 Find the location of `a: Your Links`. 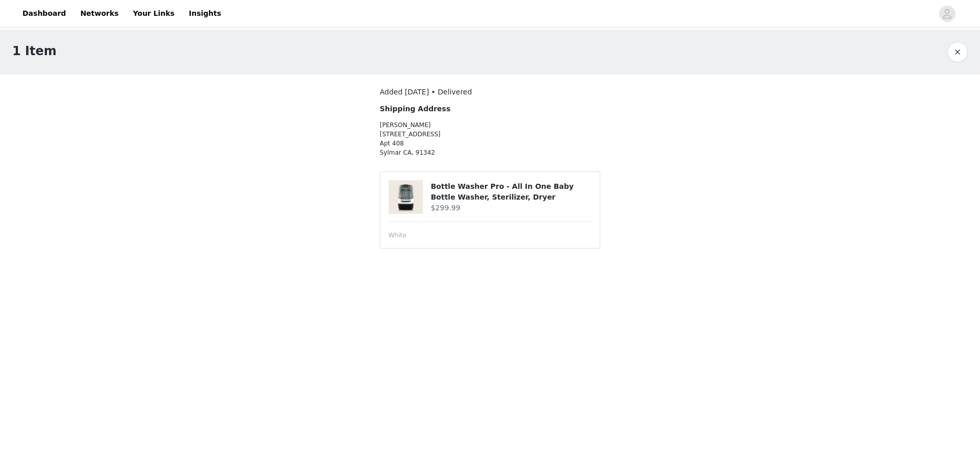

a: Your Links is located at coordinates (153, 13).